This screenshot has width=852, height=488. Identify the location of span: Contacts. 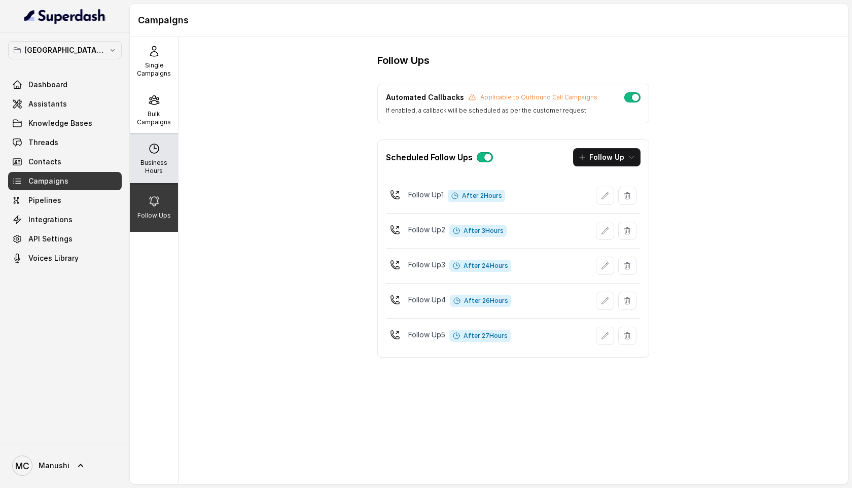
(45, 162).